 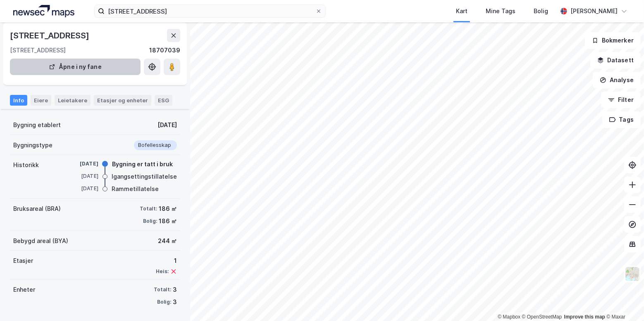 What do you see at coordinates (19, 100) in the screenshot?
I see `div: Info` at bounding box center [19, 100].